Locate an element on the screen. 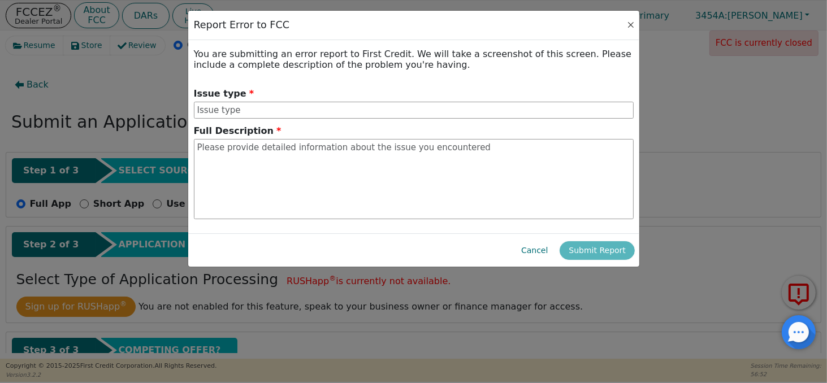  h3: Report Error to FCC is located at coordinates (241, 25).